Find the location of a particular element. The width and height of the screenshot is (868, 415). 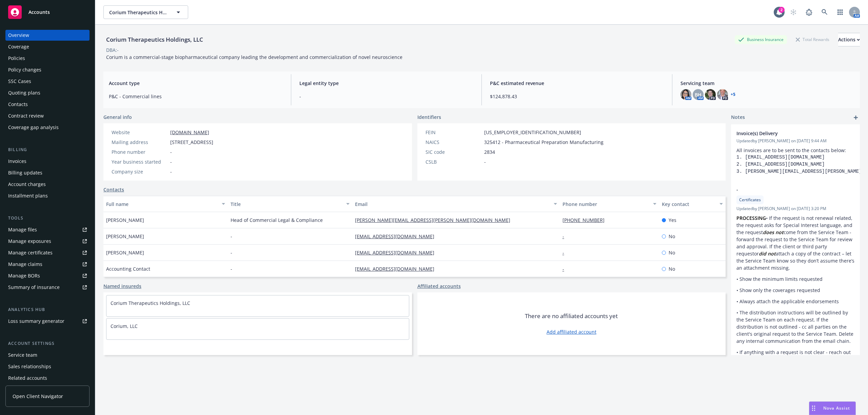

p: • If the request is not renewal related, the request asks for Special Interest language, and the ... is located at coordinates (795, 243).